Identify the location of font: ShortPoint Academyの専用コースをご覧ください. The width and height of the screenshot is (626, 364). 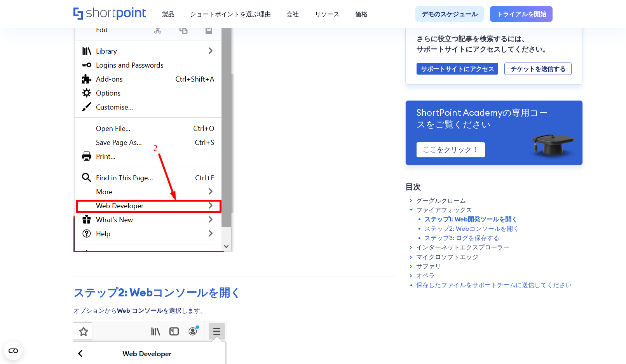
(483, 118).